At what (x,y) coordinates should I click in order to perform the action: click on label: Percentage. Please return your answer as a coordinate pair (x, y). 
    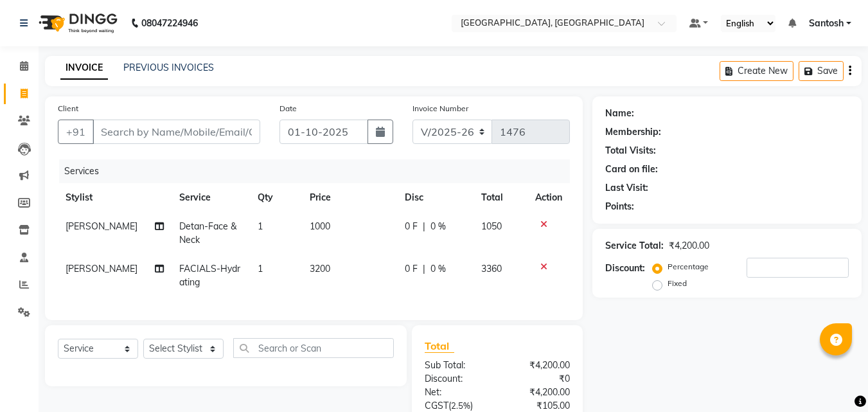
    Looking at the image, I should click on (689, 266).